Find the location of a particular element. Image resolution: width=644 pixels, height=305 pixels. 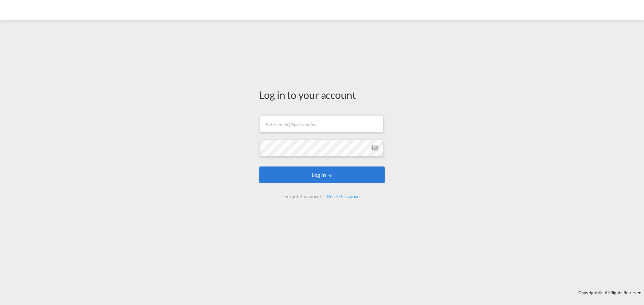

md-icon: icon-eye-off is located at coordinates (374, 148).